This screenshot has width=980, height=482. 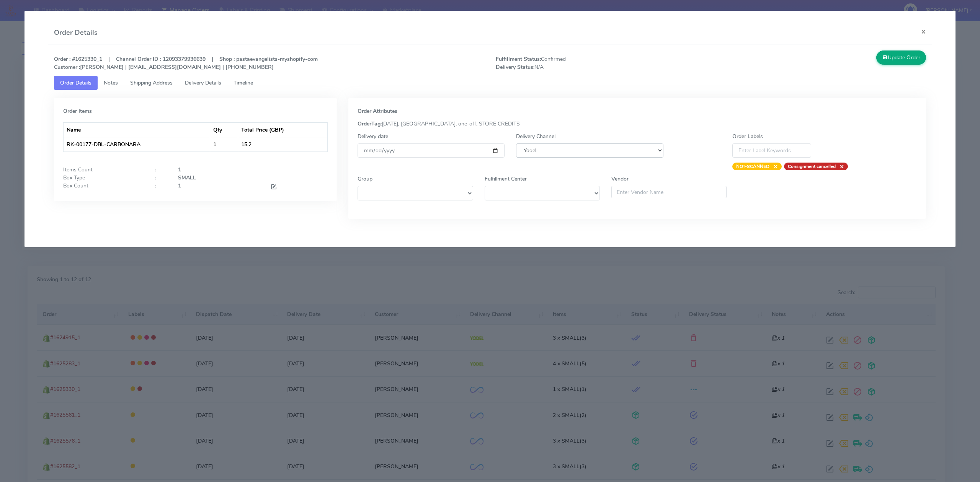 What do you see at coordinates (283, 145) in the screenshot?
I see `td: 15.2` at bounding box center [283, 145].